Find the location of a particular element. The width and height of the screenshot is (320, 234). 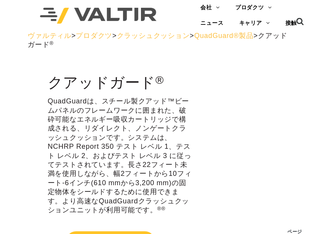

img: ヴァルティル is located at coordinates (98, 16).